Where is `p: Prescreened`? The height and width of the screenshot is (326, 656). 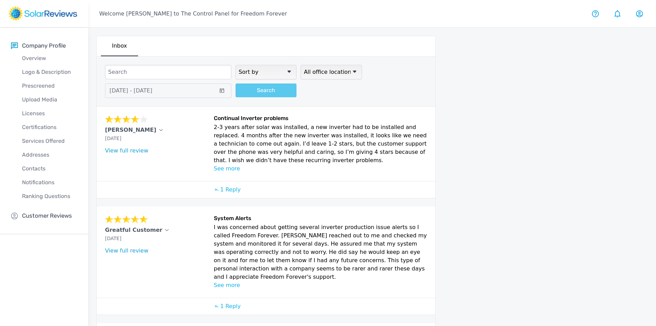 p: Prescreened is located at coordinates (50, 86).